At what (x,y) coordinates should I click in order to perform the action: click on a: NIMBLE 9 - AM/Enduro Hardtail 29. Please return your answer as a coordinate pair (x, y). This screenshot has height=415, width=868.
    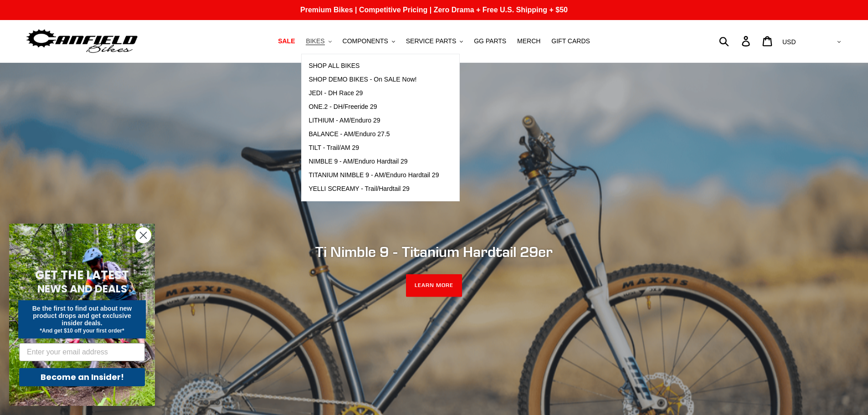
    Looking at the image, I should click on (374, 162).